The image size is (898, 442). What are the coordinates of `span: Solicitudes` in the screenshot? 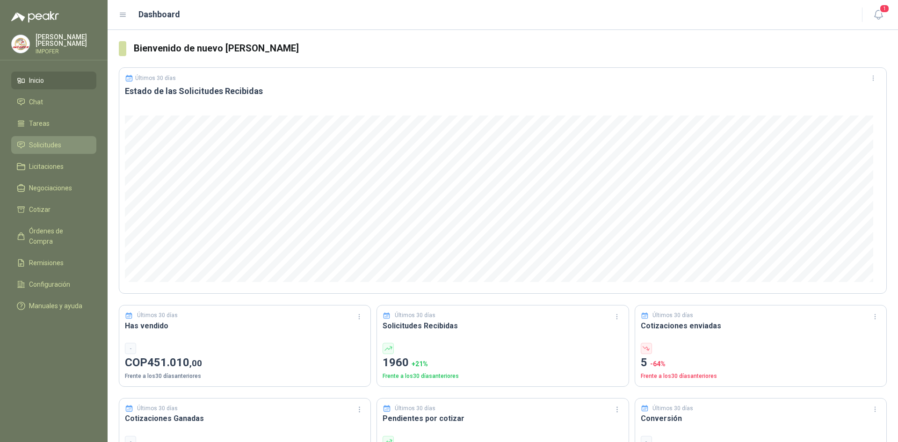 It's located at (45, 145).